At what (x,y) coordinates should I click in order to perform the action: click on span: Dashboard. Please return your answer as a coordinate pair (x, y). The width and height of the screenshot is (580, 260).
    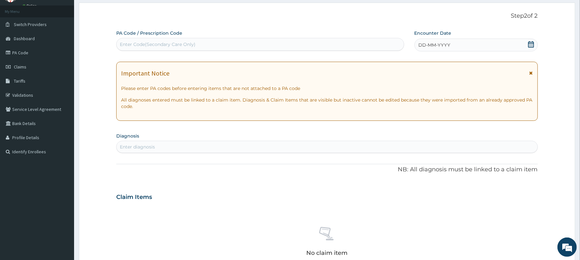
    Looking at the image, I should click on (24, 39).